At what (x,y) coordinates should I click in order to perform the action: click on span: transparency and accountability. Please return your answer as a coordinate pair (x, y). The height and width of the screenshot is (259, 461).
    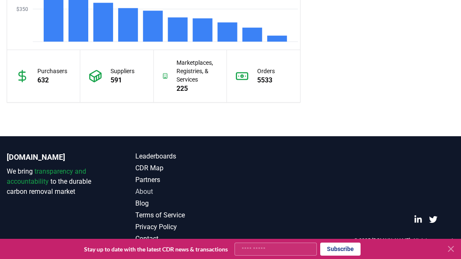
    Looking at the image, I should click on (46, 176).